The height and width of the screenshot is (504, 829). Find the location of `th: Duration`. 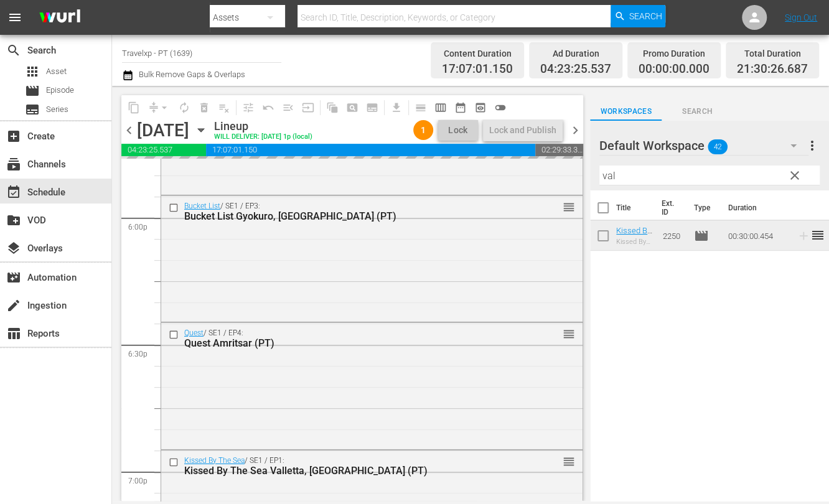

th: Duration is located at coordinates (758, 208).